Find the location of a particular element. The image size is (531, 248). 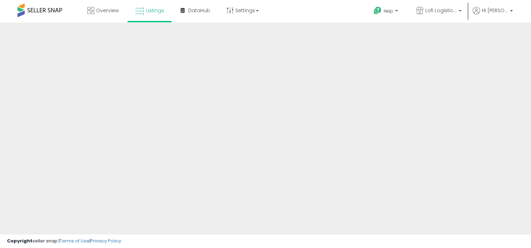

a: Privacy Policy is located at coordinates (106, 241).